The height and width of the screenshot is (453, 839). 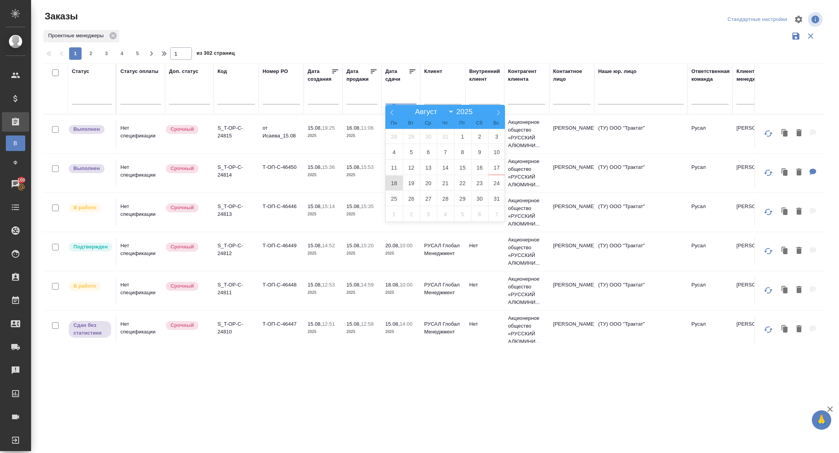 I want to click on div: Выставляет ПМ после сдачи и проведения начислений. Последний этап для ПМа, so click(x=90, y=169).